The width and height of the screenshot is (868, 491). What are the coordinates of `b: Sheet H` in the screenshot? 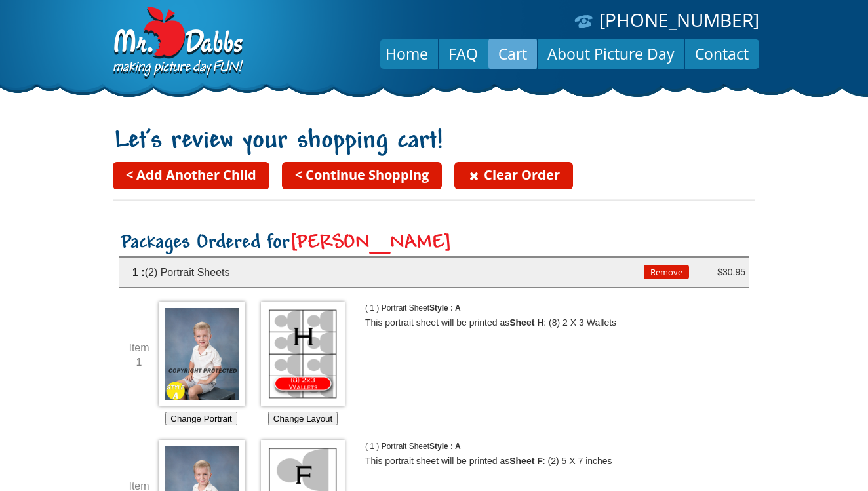 It's located at (527, 323).